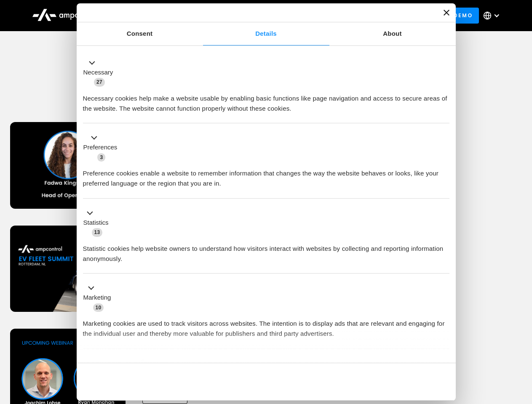 This screenshot has width=532, height=404. Describe the element at coordinates (99, 82) in the screenshot. I see `span: 27` at that location.